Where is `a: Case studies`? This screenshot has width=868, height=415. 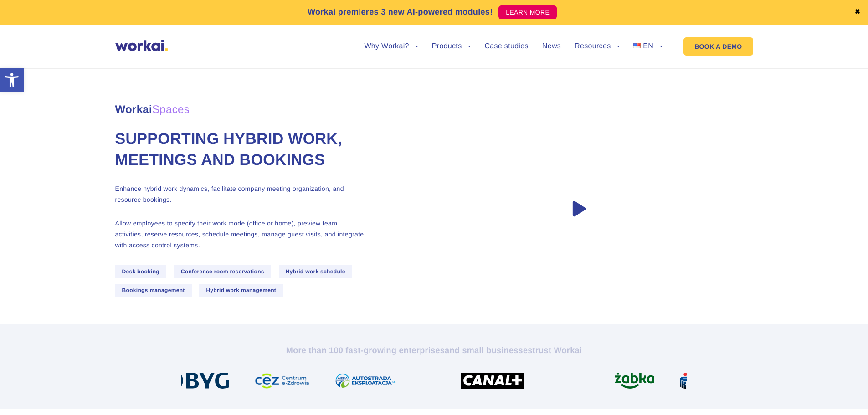 a: Case studies is located at coordinates (506, 46).